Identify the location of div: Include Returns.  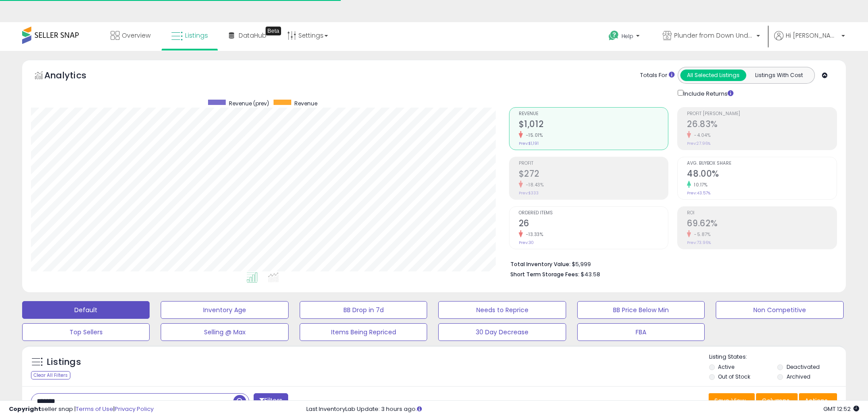
(707, 93).